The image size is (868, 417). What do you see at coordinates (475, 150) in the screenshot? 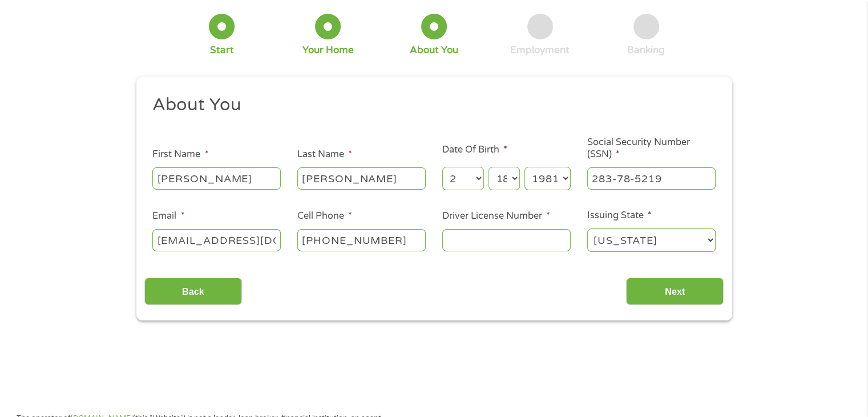
I see `label: Date Of Birth` at bounding box center [475, 150].